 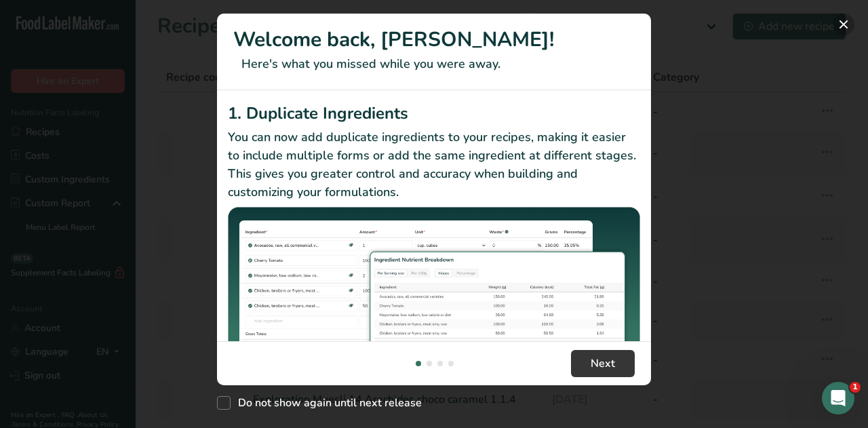 I want to click on img: Duplicate Ingredients, so click(x=434, y=284).